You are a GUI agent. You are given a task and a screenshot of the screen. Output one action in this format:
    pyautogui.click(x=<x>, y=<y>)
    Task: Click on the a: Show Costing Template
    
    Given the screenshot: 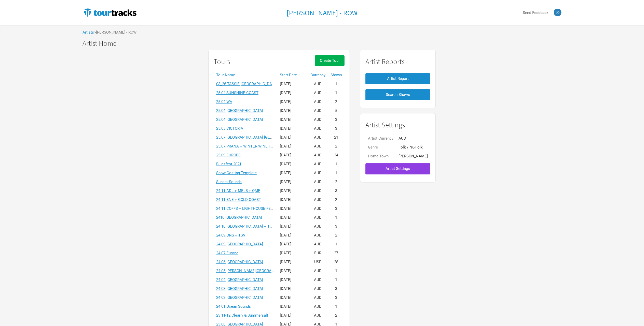 What is the action you would take?
    pyautogui.click(x=236, y=173)
    